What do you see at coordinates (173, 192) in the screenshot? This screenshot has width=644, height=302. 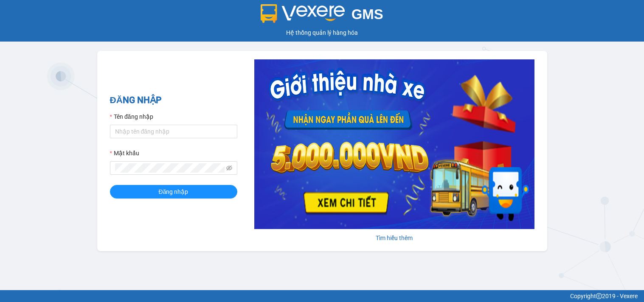 I see `button: Đăng nhập` at bounding box center [173, 192].